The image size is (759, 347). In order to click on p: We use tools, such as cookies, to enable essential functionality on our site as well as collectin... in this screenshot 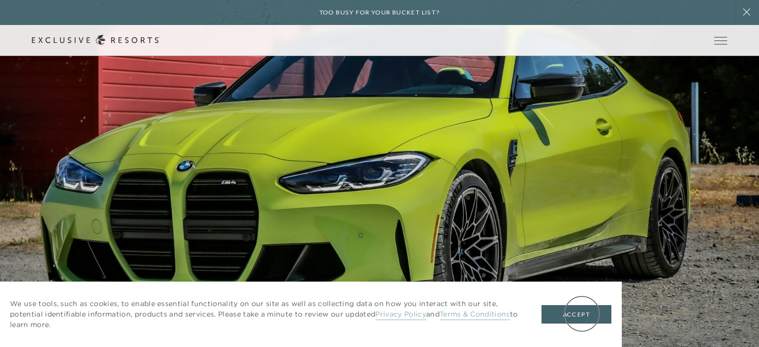, I will do `click(265, 314)`.